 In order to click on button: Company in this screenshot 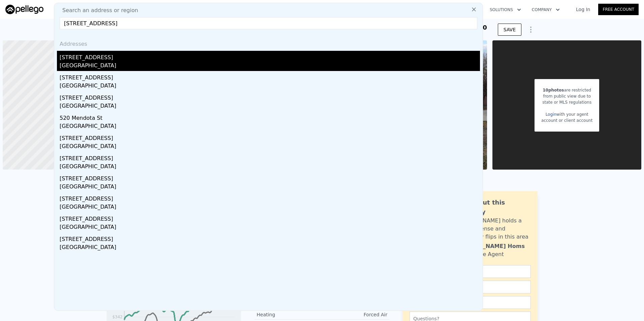, I will do `click(546, 10)`.